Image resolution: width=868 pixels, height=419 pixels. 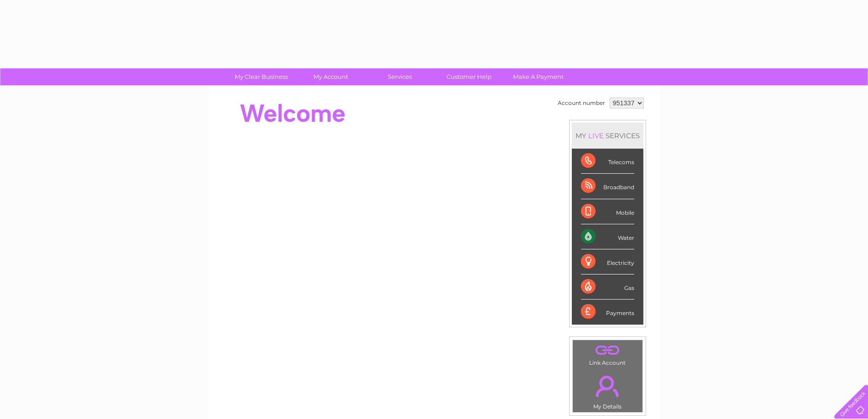 What do you see at coordinates (400, 76) in the screenshot?
I see `a: Services` at bounding box center [400, 76].